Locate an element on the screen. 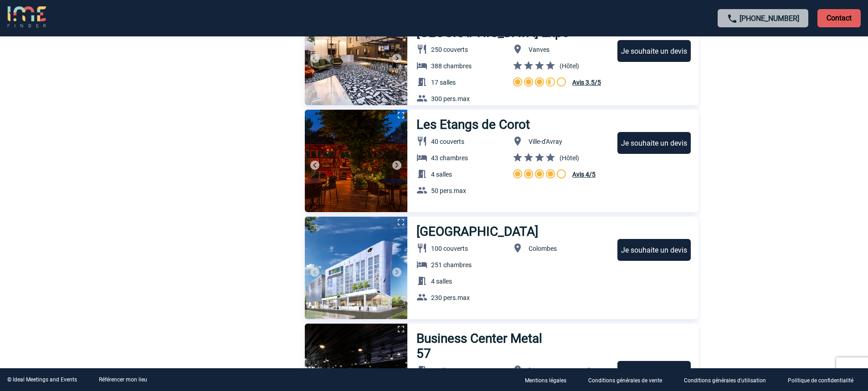 The width and height of the screenshot is (868, 391). p: Conditions générales d'utilisation is located at coordinates (725, 381).